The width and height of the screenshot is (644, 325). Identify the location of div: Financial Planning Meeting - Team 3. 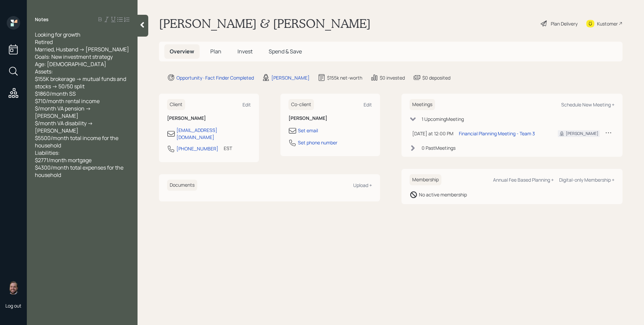
(497, 133).